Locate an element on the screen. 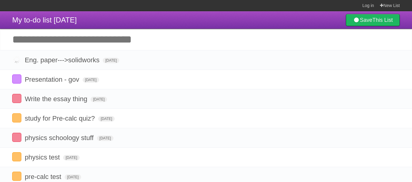 This screenshot has width=412, height=182. span: Presentation - gov is located at coordinates (53, 80).